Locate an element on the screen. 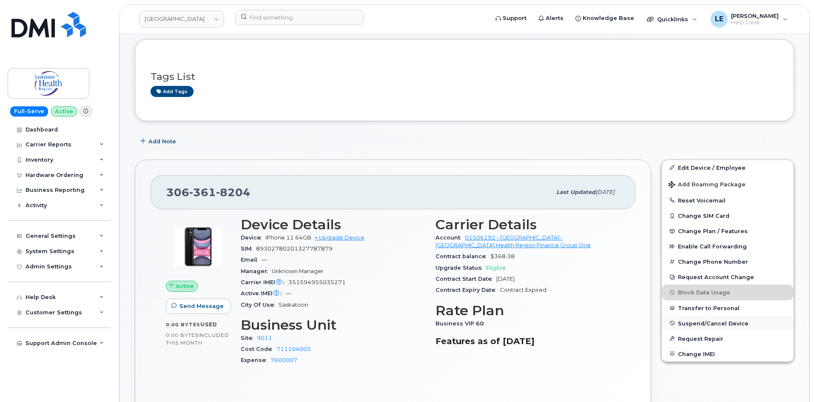  span: 89302780201327787879 is located at coordinates (294, 248).